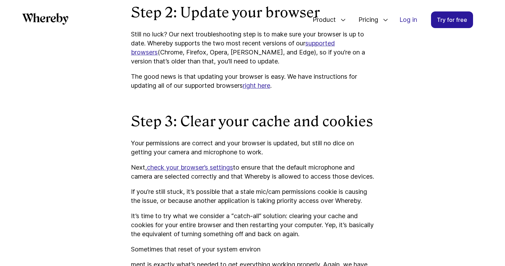 This screenshot has width=505, height=266. What do you see at coordinates (252, 196) in the screenshot?
I see `p: If you’re still stuck, it’s possible that a stale mic/cam permissions cookie is causing the issue...` at bounding box center [252, 196].